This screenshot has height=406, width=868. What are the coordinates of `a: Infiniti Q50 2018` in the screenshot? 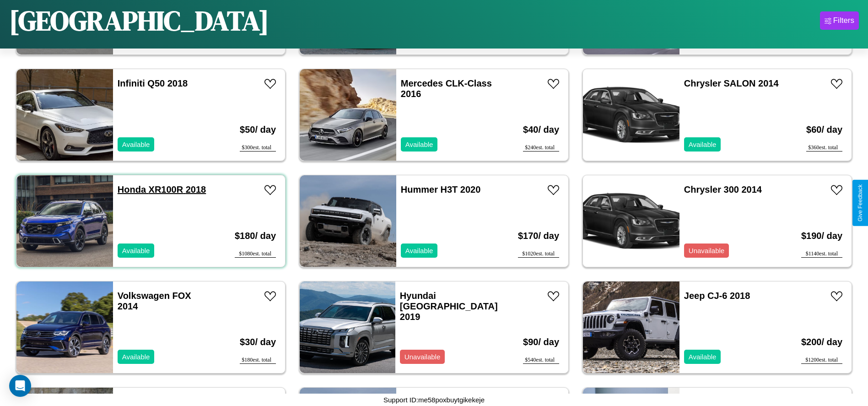 It's located at (152, 83).